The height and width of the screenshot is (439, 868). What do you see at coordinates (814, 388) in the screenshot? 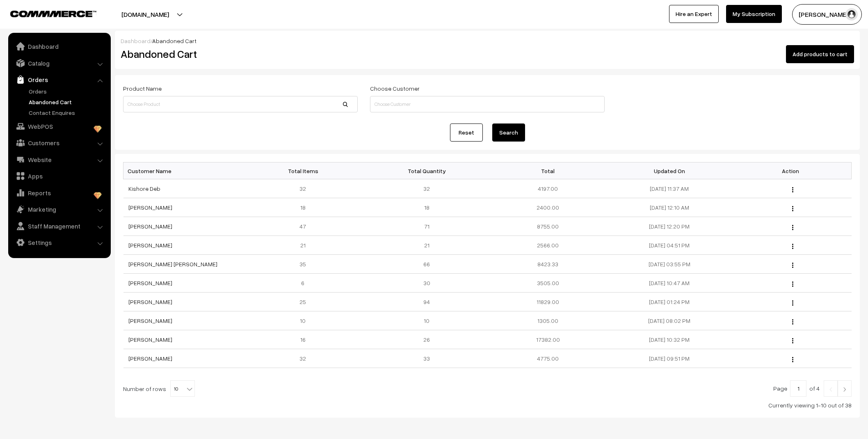
I see `span: of 4` at bounding box center [814, 388].